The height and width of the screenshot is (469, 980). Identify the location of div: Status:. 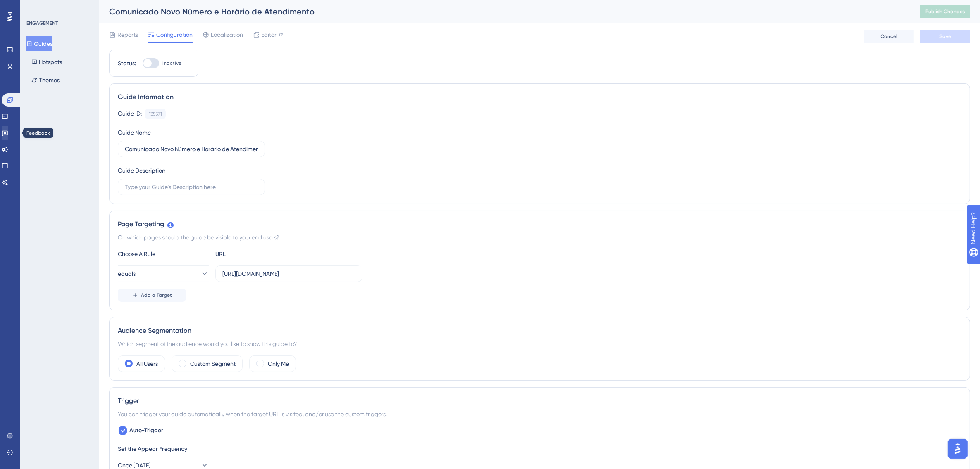
(127, 63).